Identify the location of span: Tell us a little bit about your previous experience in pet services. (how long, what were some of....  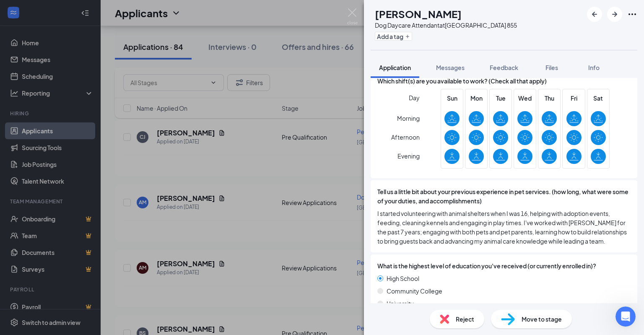
(504, 196).